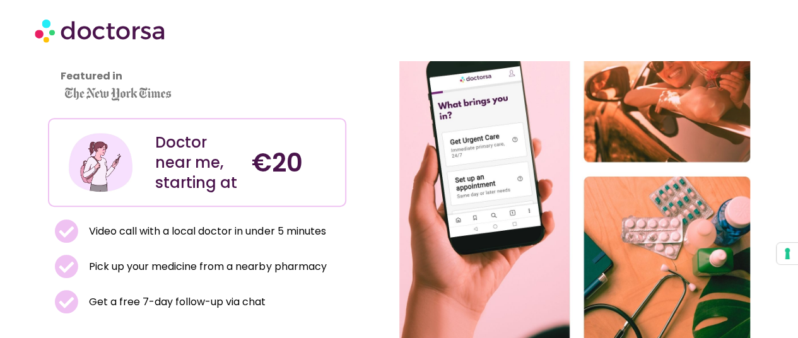 Image resolution: width=798 pixels, height=338 pixels. Describe the element at coordinates (100, 162) in the screenshot. I see `img: Illustration depicting a young woman in a casual outfit, engaged with her smartphone. She has a p...` at that location.